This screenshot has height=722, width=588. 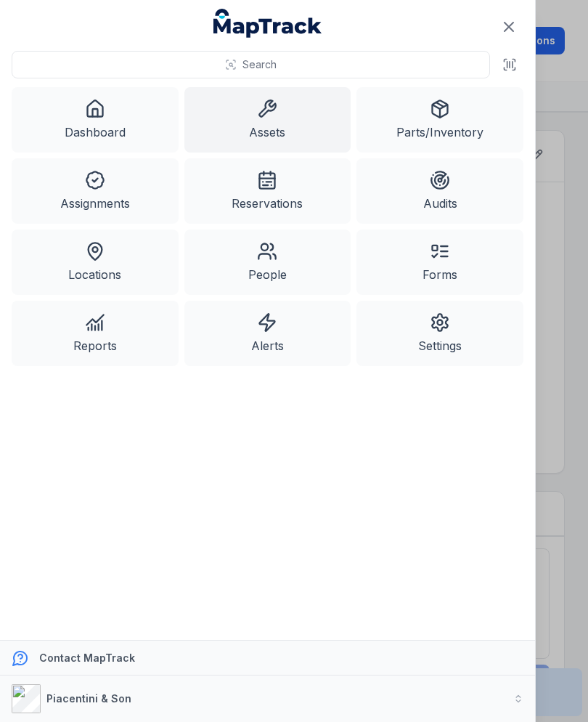 What do you see at coordinates (440, 334) in the screenshot?
I see `a: Settings` at bounding box center [440, 334].